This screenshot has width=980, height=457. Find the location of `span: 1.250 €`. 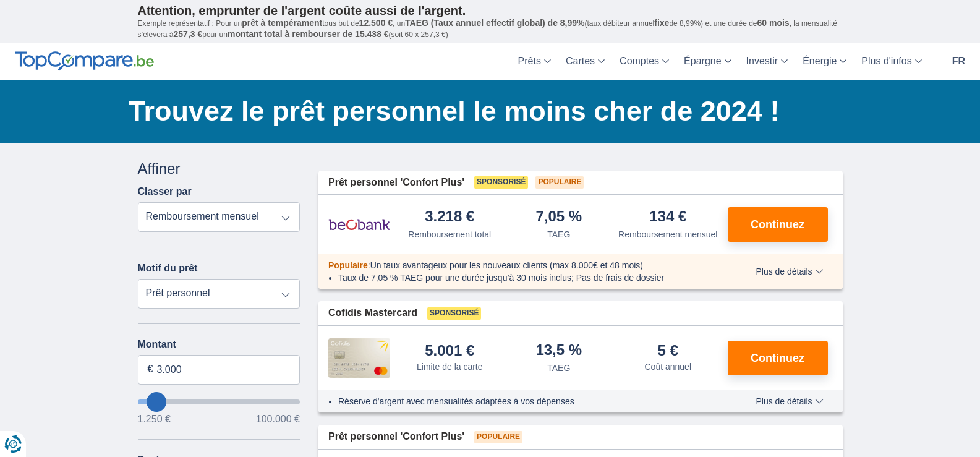

span: 1.250 € is located at coordinates (154, 419).